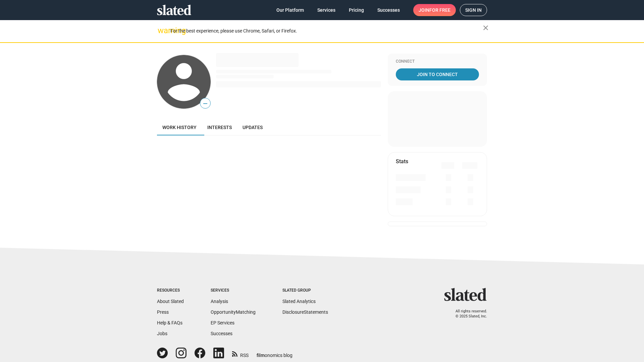  Describe the element at coordinates (170, 291) in the screenshot. I see `div: Resources` at that location.